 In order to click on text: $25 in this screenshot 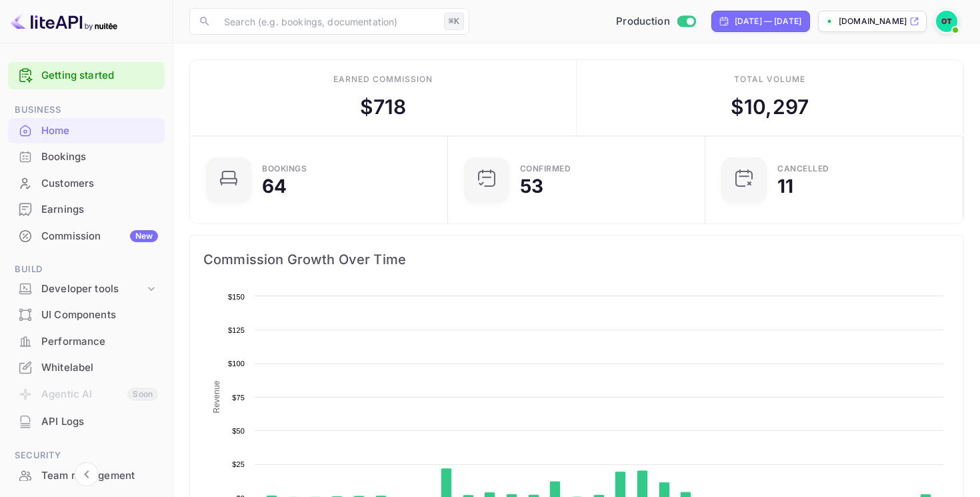, I will do `click(238, 464)`.